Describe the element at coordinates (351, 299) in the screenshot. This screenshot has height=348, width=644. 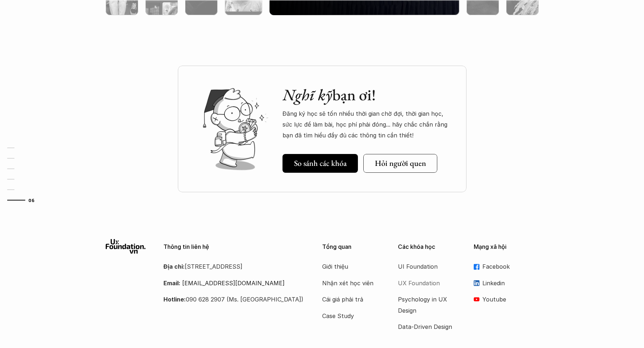
I see `a: Cái giá phải trả` at that location.